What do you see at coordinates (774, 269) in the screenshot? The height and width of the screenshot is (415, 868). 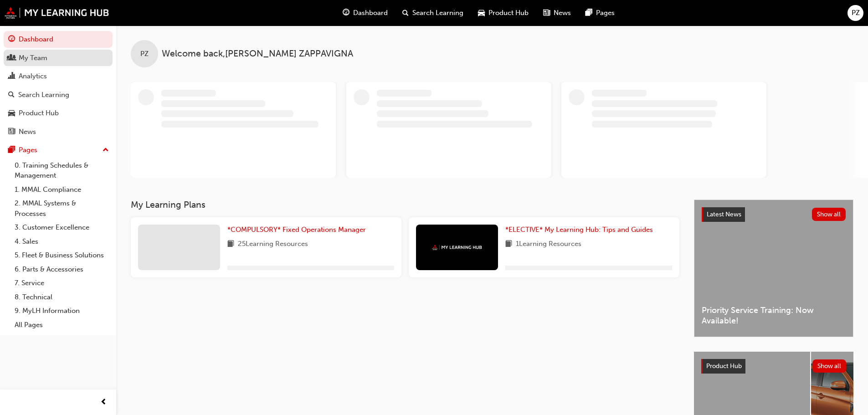 I see `a: Latest NewsShow allPriority Service Training: Now Available!` at bounding box center [774, 269].